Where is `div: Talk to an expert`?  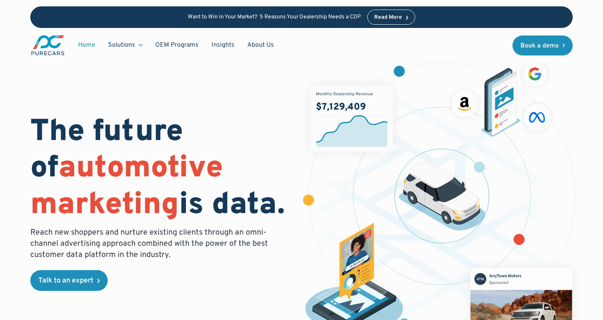 div: Talk to an expert is located at coordinates (66, 281).